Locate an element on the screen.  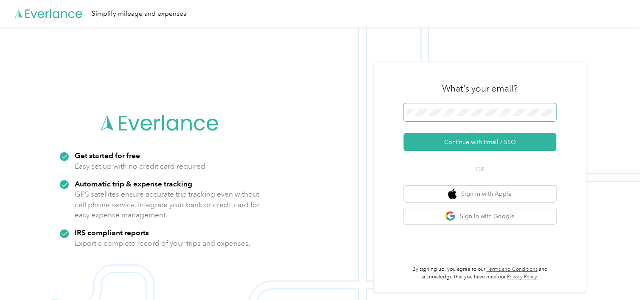
button: google logoSign in with Google is located at coordinates (480, 217).